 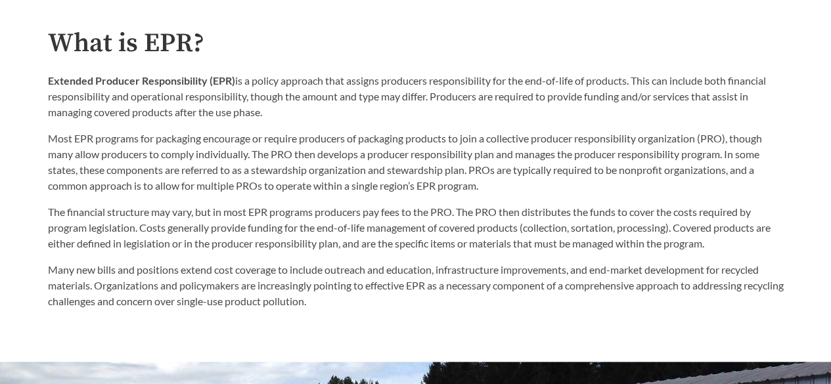 What do you see at coordinates (416, 43) in the screenshot?
I see `h2: What is EPR?` at bounding box center [416, 43].